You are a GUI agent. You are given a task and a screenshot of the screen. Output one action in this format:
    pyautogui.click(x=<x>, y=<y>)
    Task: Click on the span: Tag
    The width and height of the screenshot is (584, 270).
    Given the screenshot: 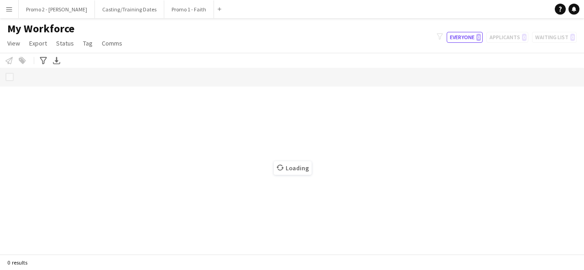 What is the action you would take?
    pyautogui.click(x=88, y=43)
    